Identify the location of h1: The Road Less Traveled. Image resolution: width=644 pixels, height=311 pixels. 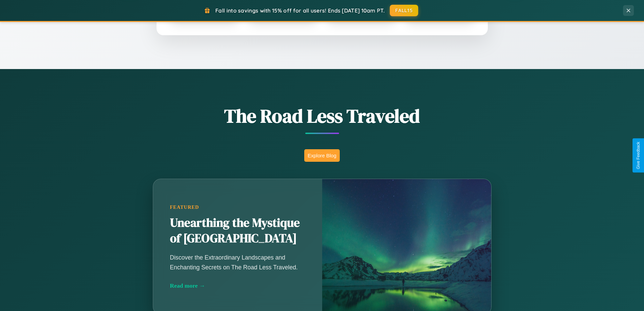
(322, 116).